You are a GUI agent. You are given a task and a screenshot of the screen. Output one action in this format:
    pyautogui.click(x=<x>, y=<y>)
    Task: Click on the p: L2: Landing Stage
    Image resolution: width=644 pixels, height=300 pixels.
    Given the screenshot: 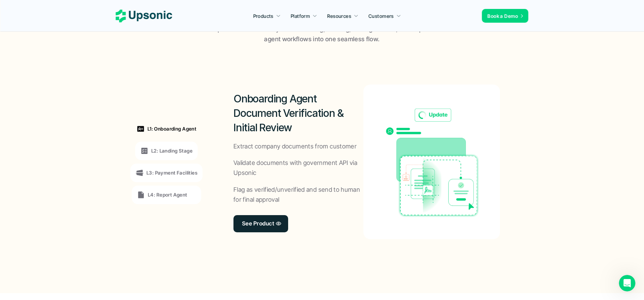 What is the action you would take?
    pyautogui.click(x=172, y=151)
    